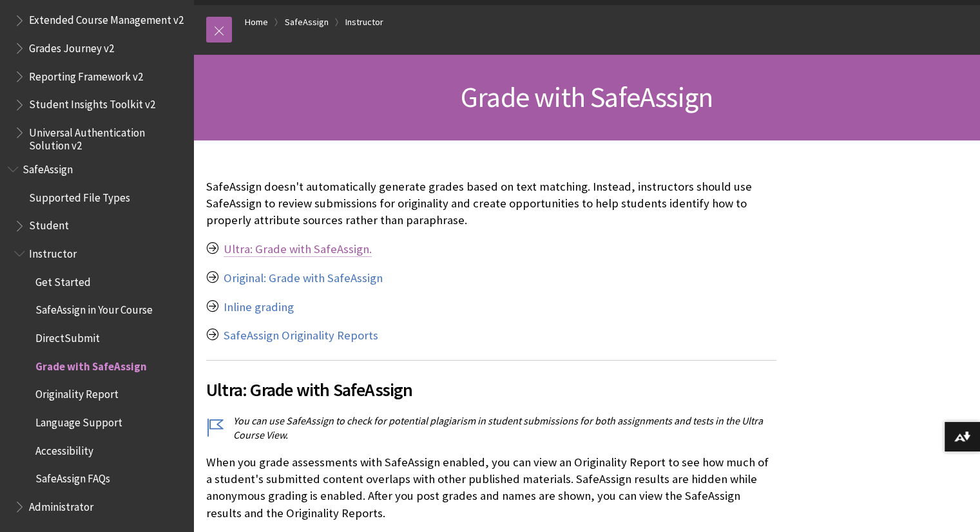 Image resolution: width=980 pixels, height=532 pixels. Describe the element at coordinates (490, 427) in the screenshot. I see `p: You can use SafeAssign to check for potential plagiarism in student submissions for both assignme...` at that location.